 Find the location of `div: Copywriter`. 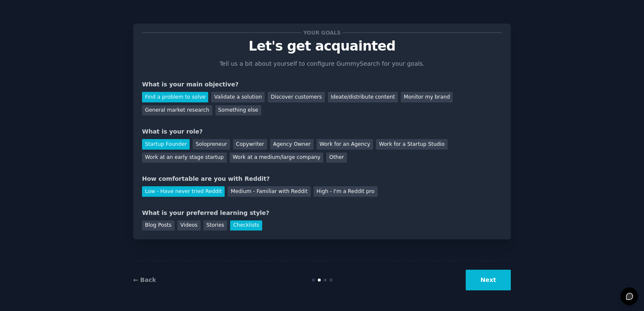

div: Copywriter is located at coordinates (250, 144).